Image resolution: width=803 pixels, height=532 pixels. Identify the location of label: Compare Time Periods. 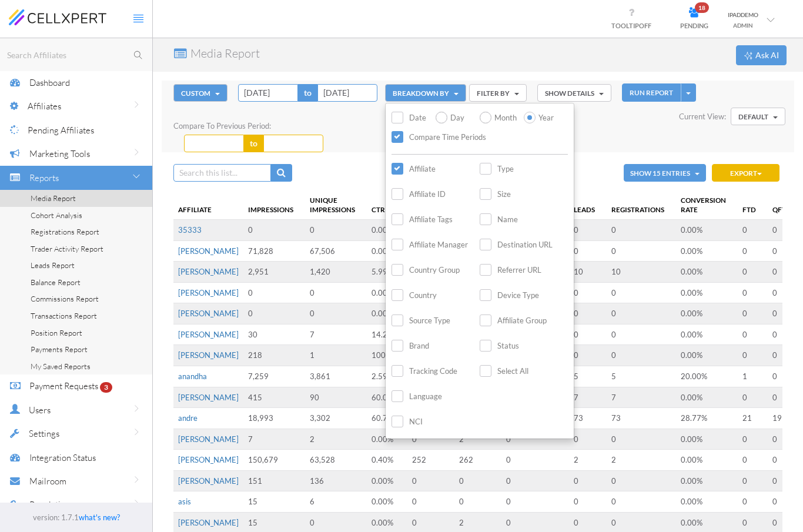
(439, 137).